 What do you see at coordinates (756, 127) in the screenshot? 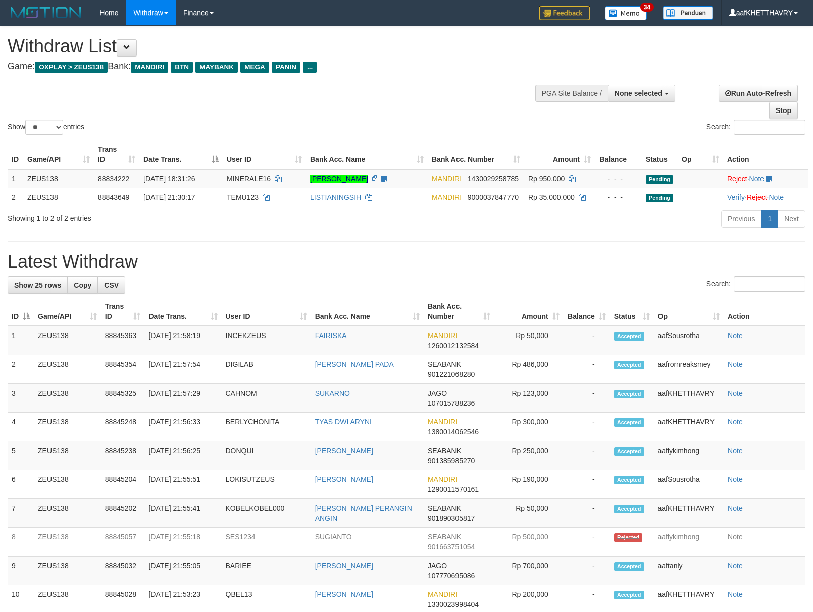
I see `label: Search:` at bounding box center [756, 127].